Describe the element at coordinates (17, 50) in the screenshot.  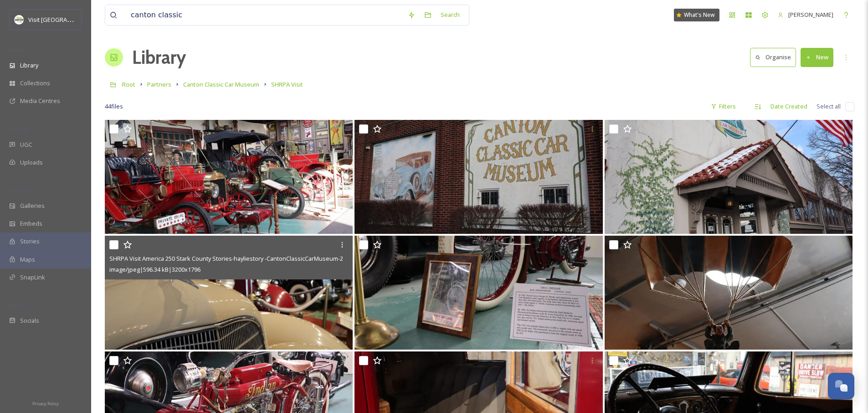
I see `span: MEDIA` at that location.